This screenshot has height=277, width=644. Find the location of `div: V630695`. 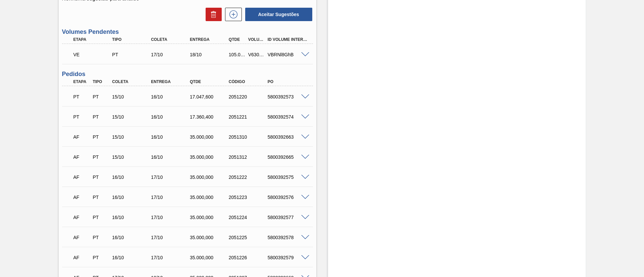

div: V630695 is located at coordinates (257, 55).